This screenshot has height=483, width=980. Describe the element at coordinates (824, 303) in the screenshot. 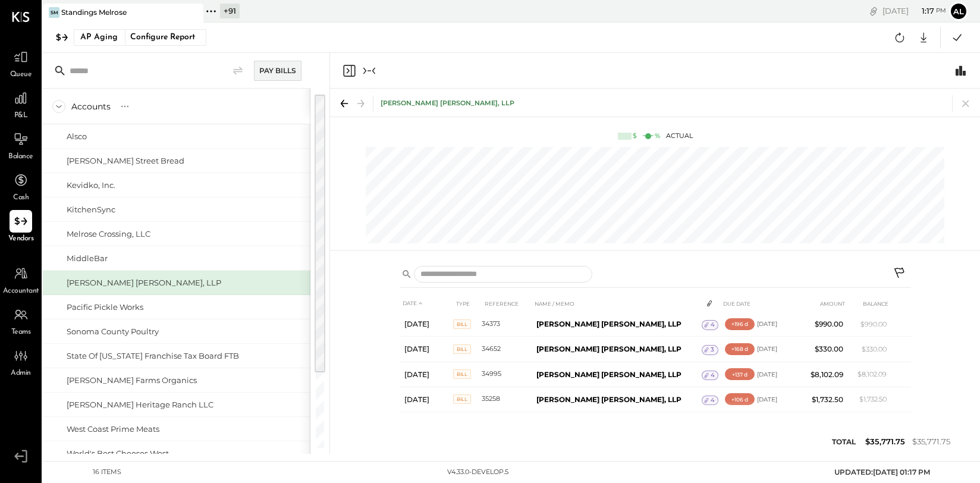

I see `th: AMOUNT` at that location.